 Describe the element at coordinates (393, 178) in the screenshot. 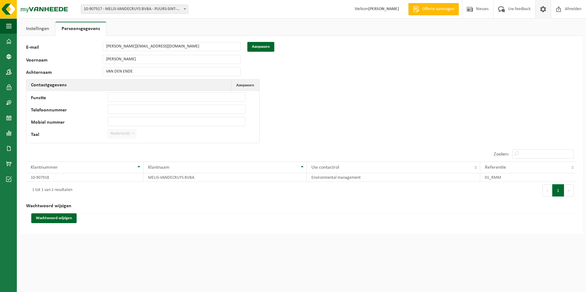

I see `td: Environmental management` at that location.